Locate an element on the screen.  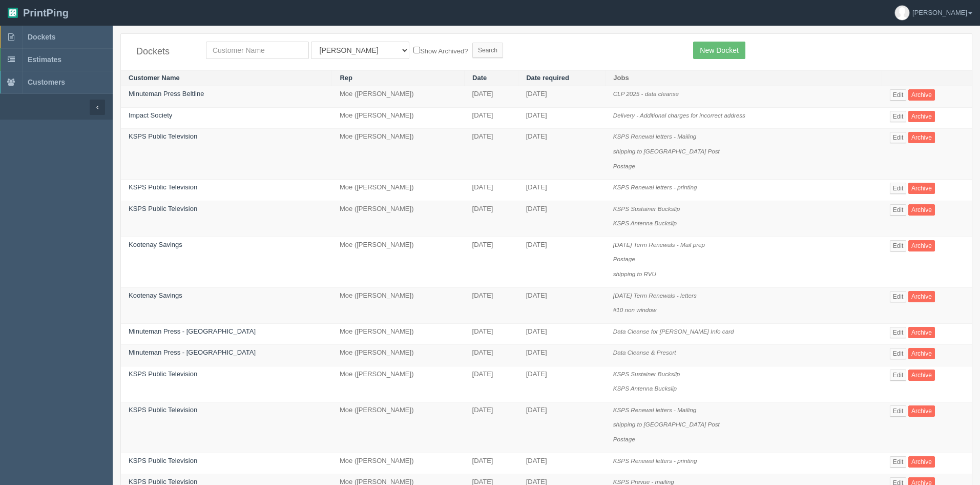
i: KSPS Sustainer Buckslip is located at coordinates (647, 374).